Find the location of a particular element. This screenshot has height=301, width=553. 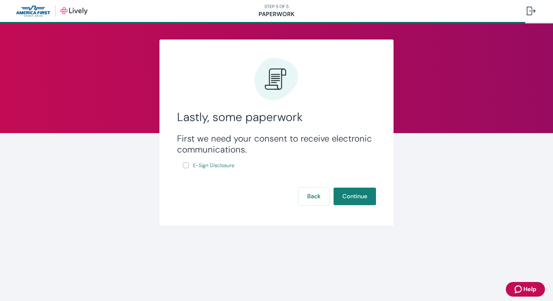

a: e-sign disclosure document is located at coordinates (214, 165).